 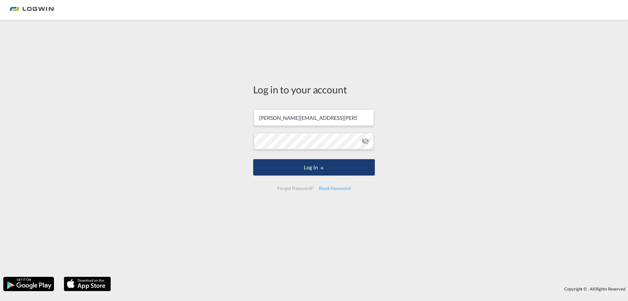 What do you see at coordinates (365, 141) in the screenshot?
I see `md-icon: icon-eye-off` at bounding box center [365, 141].